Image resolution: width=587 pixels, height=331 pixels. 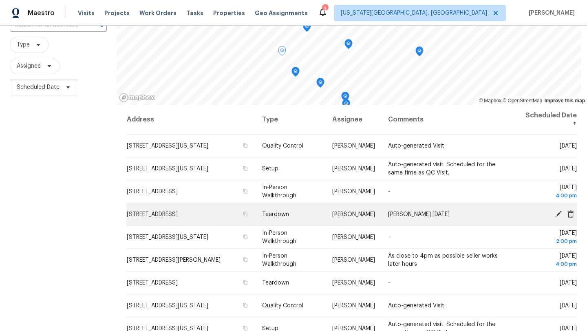 I want to click on span: Projects, so click(x=117, y=13).